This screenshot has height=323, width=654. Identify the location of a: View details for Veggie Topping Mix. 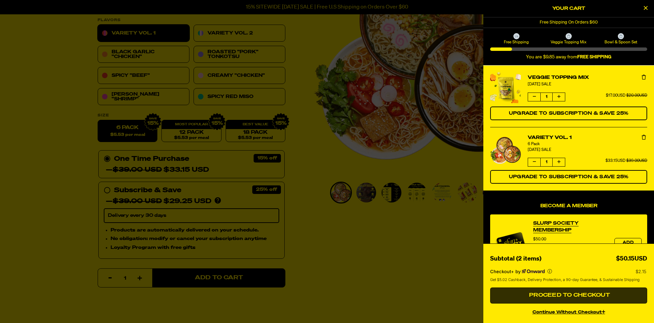
(506, 88).